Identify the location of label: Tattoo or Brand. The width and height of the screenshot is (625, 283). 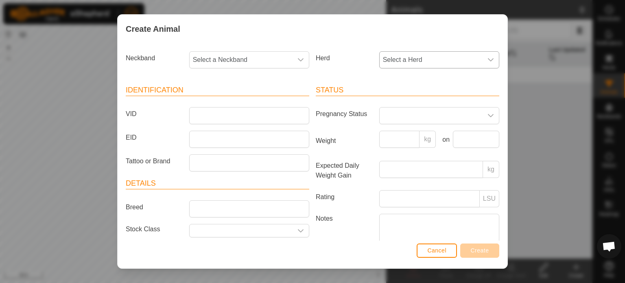
(154, 161).